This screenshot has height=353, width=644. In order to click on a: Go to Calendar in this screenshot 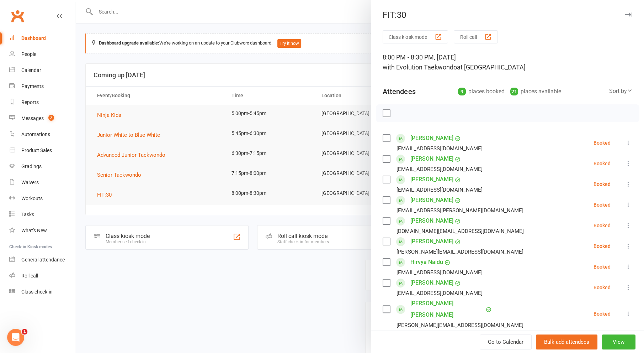, I will do `click(506, 342)`.